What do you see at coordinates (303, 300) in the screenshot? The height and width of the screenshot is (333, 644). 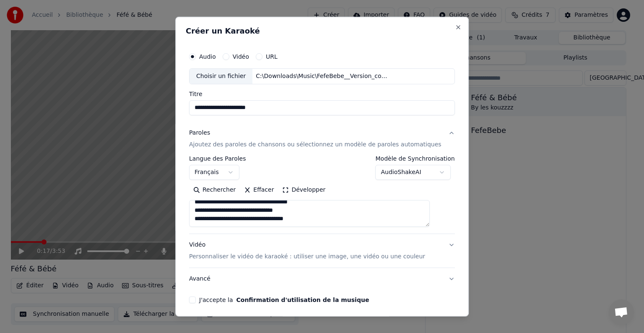 I see `button: J'accepte la` at bounding box center [303, 300].